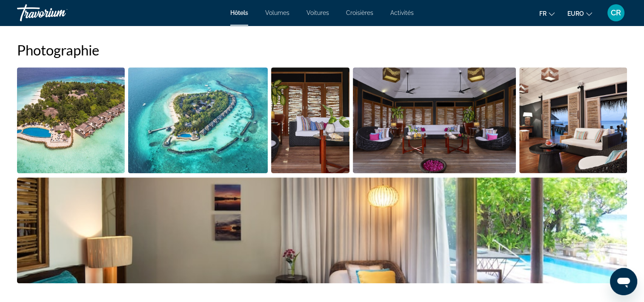 The width and height of the screenshot is (644, 302). Describe the element at coordinates (401, 13) in the screenshot. I see `a: Activités` at that location.